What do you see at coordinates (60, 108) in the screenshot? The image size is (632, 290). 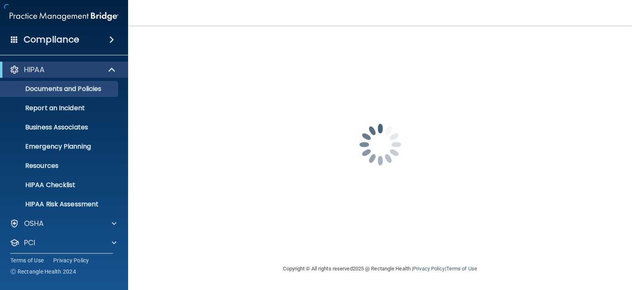 I see `p: Report an Incident` at bounding box center [60, 108].